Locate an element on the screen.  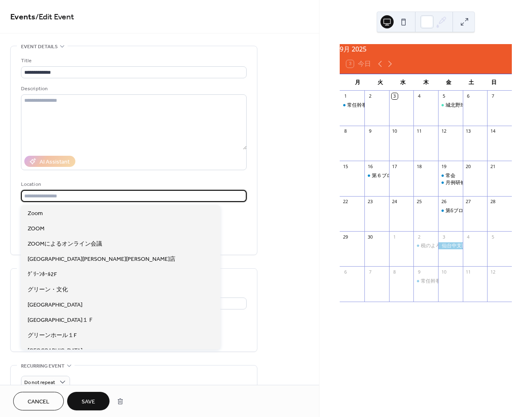
div: Location is located at coordinates (133, 184).